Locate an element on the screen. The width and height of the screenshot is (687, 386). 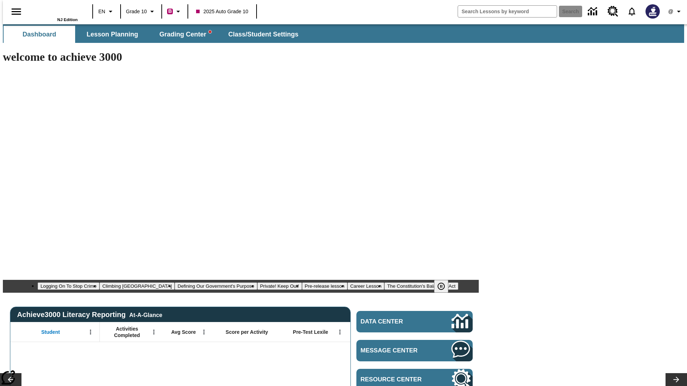
a: Home is located at coordinates (54, 10).